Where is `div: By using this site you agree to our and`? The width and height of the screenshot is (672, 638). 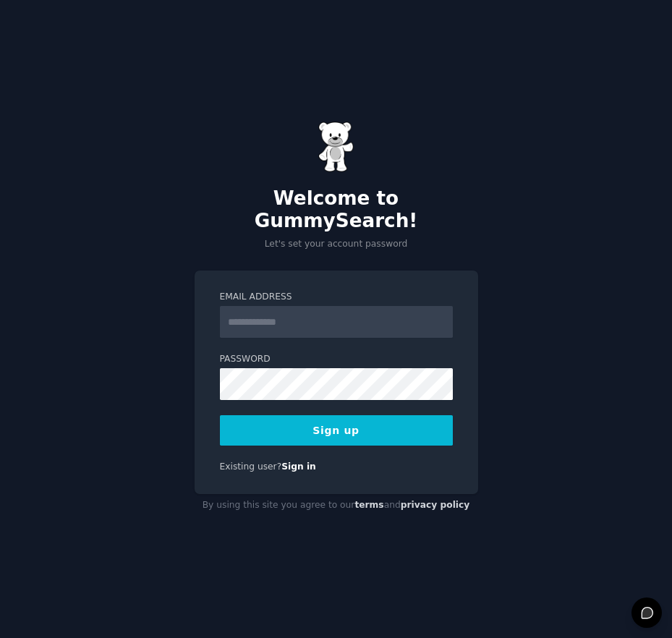 div: By using this site you agree to our and is located at coordinates (336, 506).